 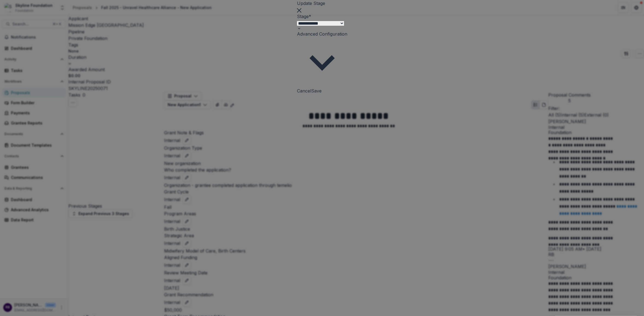 What do you see at coordinates (322, 59) in the screenshot?
I see `button: Advanced Configuration` at bounding box center [322, 59].